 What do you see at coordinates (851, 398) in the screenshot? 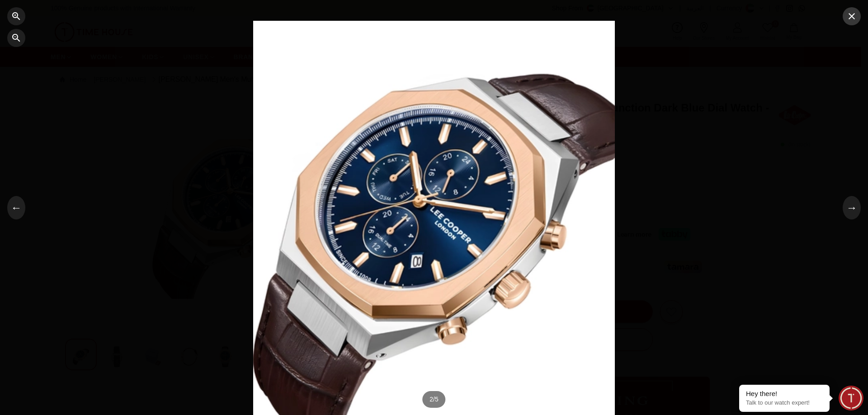
I see `div: Chat Widget` at bounding box center [851, 398].